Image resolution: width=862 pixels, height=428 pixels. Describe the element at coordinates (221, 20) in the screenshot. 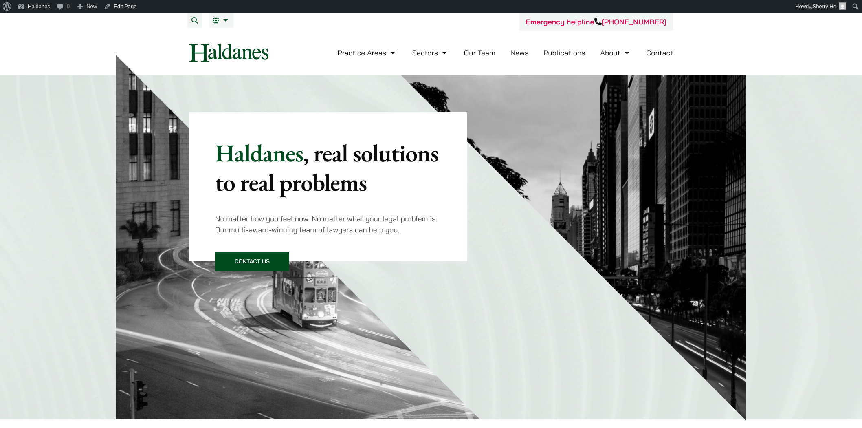

I see `a: EN` at that location.